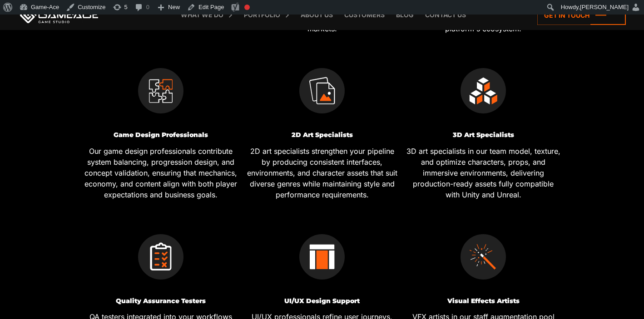 The image size is (644, 319). I want to click on a: Game Design Professionals Our game design professionals contribute system balancing, progression ..., so click(160, 166).